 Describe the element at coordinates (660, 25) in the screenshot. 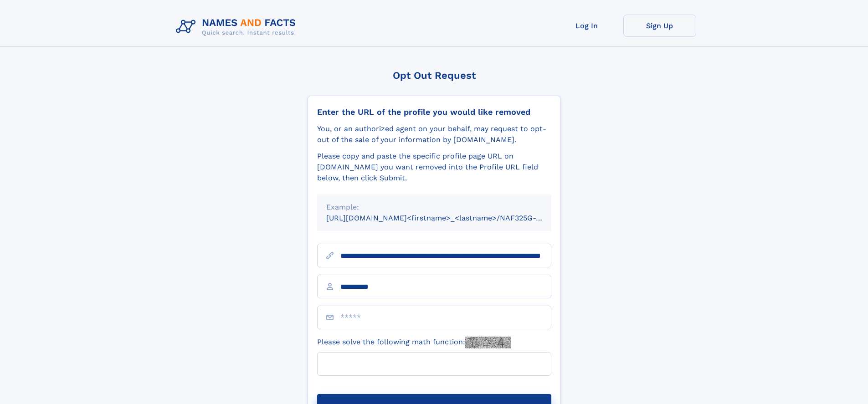

I see `a: Sign Up` at that location.